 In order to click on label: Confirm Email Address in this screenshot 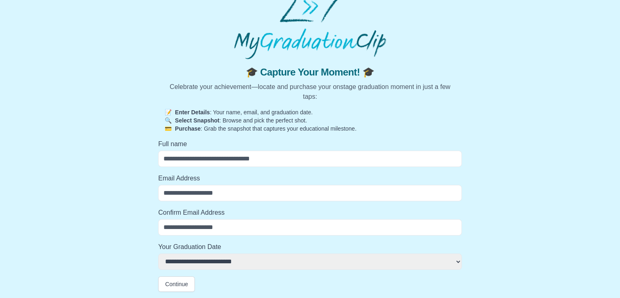, I will do `click(310, 212)`.